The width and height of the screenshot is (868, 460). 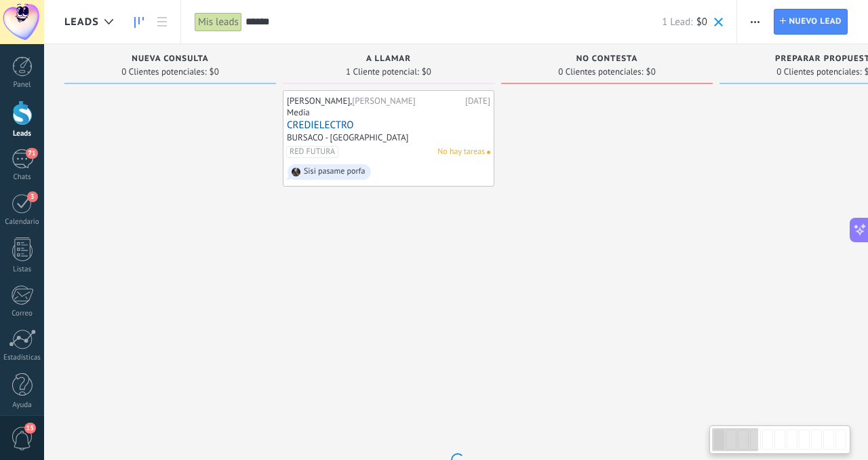 What do you see at coordinates (312, 152) in the screenshot?
I see `span: RED FUTURA` at bounding box center [312, 152].